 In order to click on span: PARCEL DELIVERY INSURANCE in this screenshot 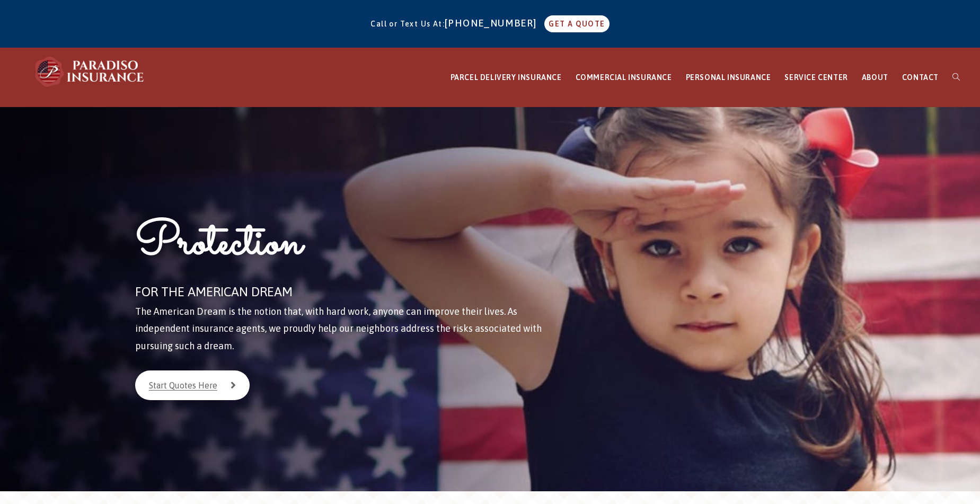, I will do `click(507, 77)`.